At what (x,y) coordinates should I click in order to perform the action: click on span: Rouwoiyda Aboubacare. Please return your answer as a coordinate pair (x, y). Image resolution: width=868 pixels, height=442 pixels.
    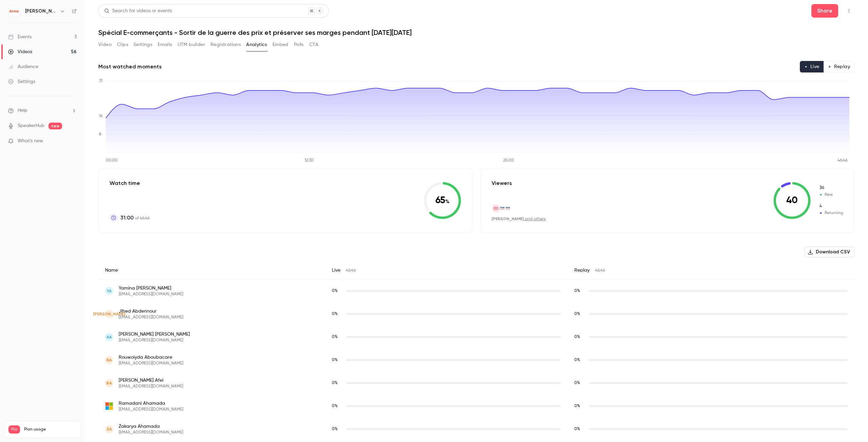
    Looking at the image, I should click on (151, 358).